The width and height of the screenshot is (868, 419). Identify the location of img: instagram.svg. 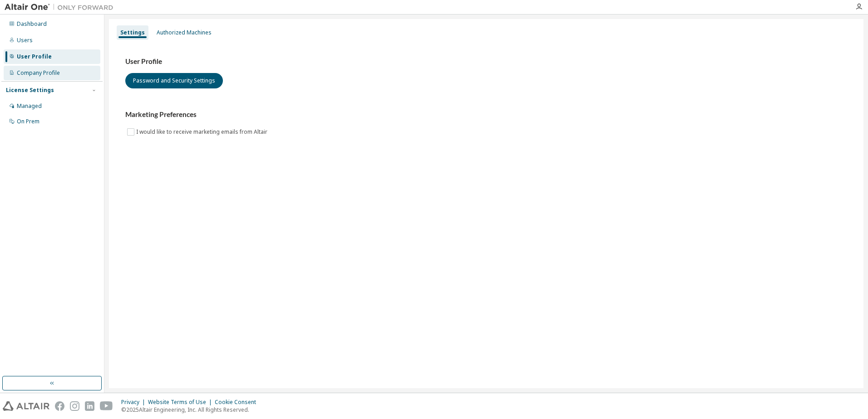
(75, 406).